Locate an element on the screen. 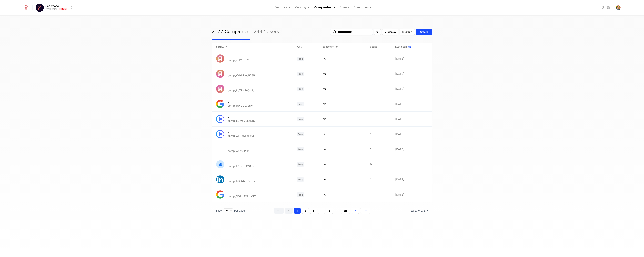 The height and width of the screenshot is (257, 644). img: Ben Papillon is located at coordinates (618, 8).